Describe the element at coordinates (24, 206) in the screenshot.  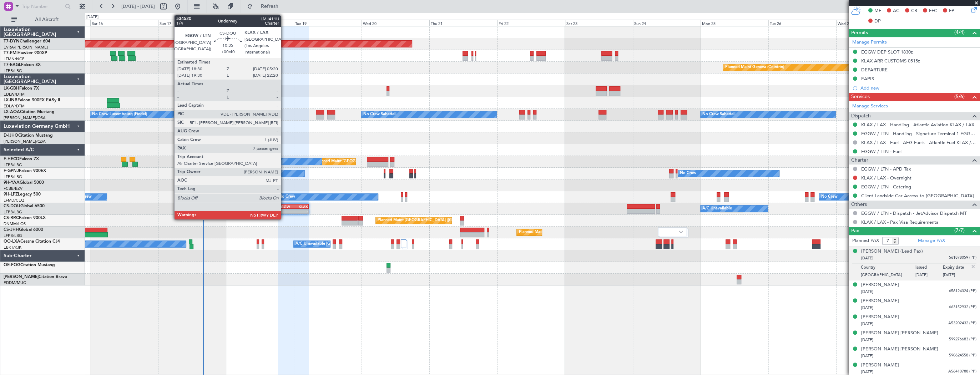
I see `a: CS-DOUGlobal 6500` at that location.